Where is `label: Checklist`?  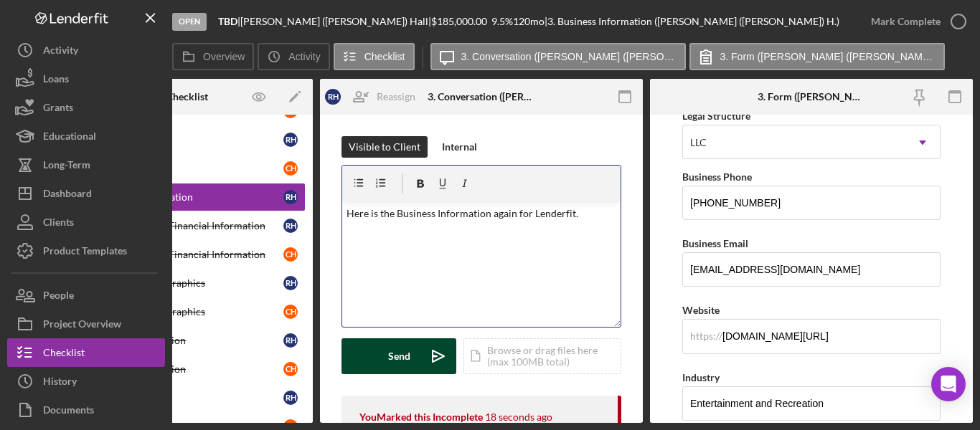
label: Checklist is located at coordinates (385, 57).